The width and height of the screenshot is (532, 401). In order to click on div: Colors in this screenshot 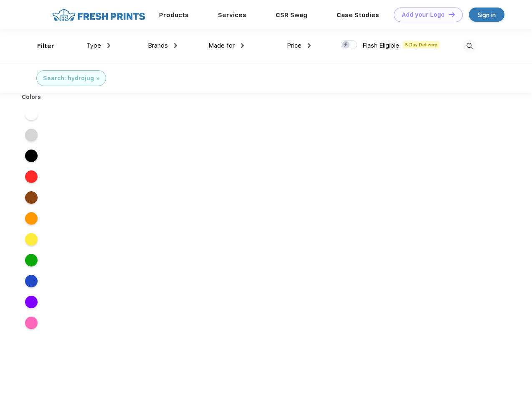, I will do `click(31, 97)`.